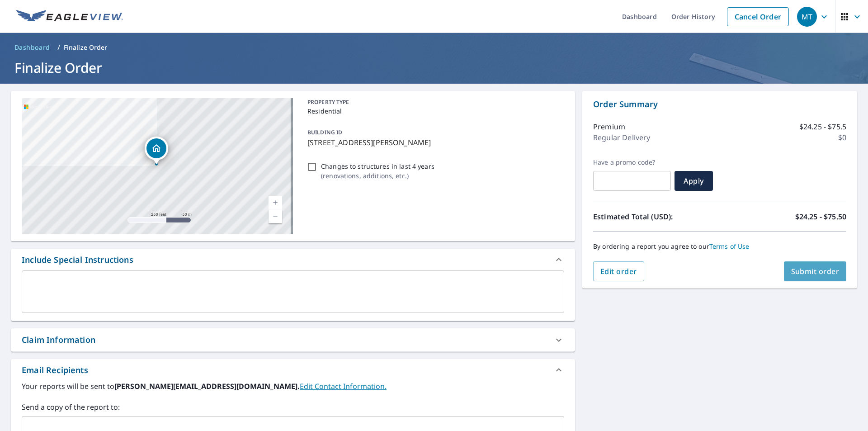  Describe the element at coordinates (729, 246) in the screenshot. I see `a: Terms of Use` at that location.